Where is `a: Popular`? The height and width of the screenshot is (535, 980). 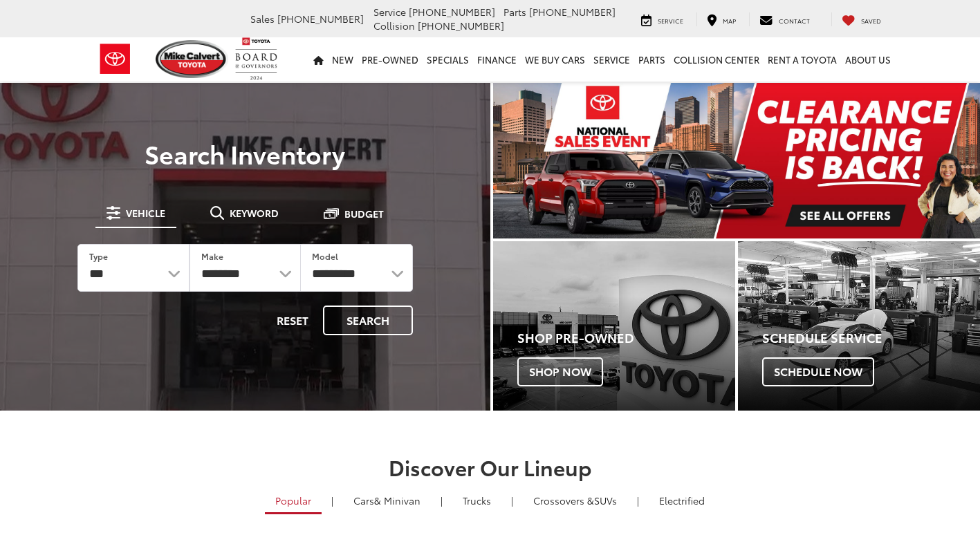 a: Popular is located at coordinates (294, 501).